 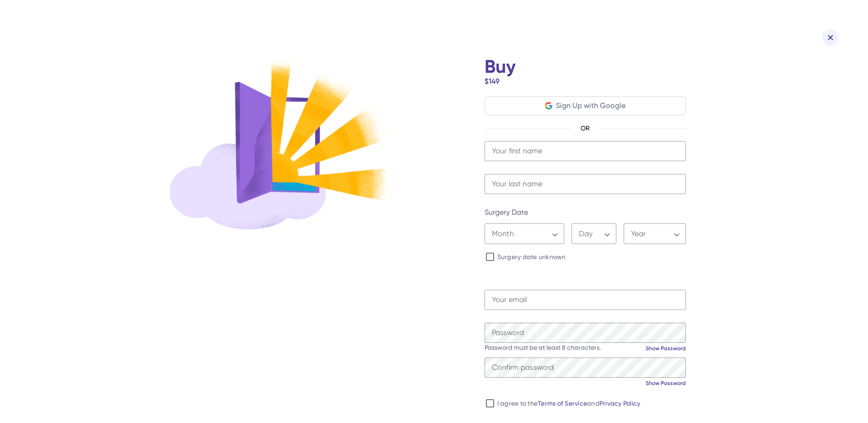 What do you see at coordinates (492, 82) in the screenshot?
I see `div: $149` at bounding box center [492, 82].